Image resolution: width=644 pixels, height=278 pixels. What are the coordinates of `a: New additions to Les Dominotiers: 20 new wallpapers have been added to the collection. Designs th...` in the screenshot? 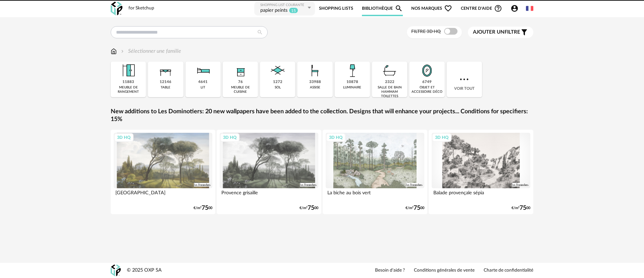 It's located at (322, 115).